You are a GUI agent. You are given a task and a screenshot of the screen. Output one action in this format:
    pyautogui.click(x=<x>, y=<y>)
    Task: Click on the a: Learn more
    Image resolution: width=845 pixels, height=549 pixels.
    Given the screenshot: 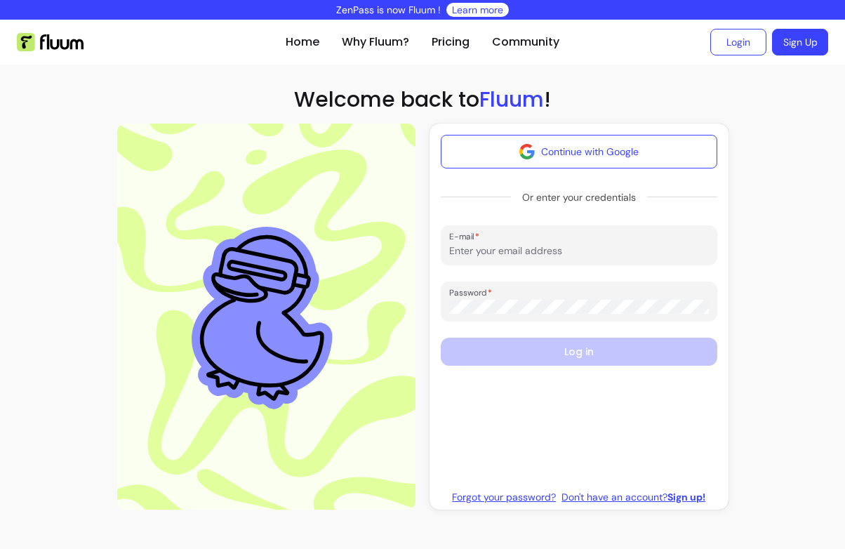 What is the action you would take?
    pyautogui.click(x=477, y=10)
    